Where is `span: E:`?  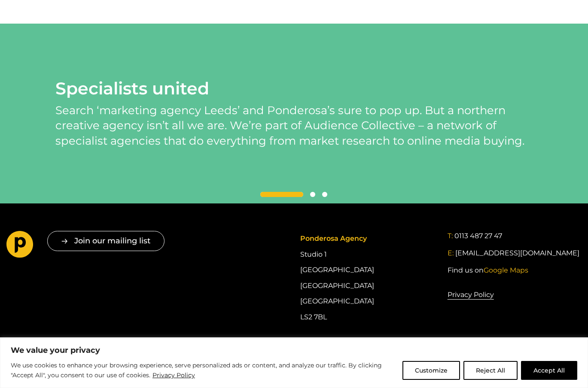 span: E: is located at coordinates (451, 253).